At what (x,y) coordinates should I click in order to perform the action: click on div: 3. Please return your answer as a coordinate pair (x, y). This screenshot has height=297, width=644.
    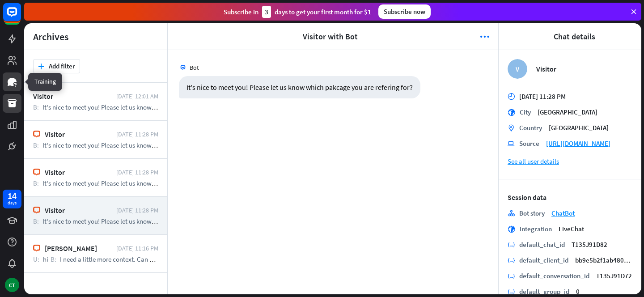
    Looking at the image, I should click on (266, 12).